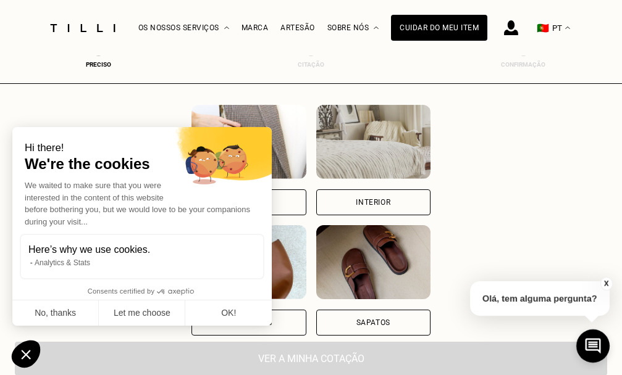 This screenshot has height=375, width=622. Describe the element at coordinates (567, 28) in the screenshot. I see `img: menu déroulant` at that location.